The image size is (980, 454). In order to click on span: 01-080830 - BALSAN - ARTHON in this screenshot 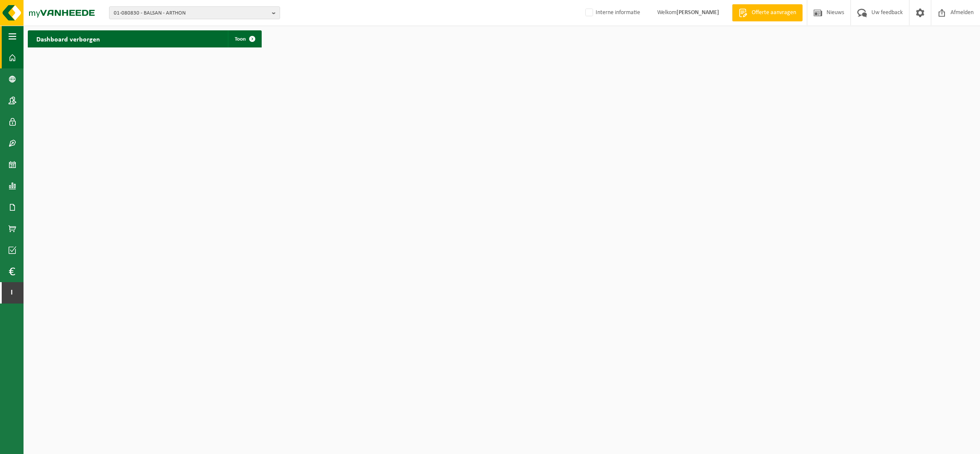, I will do `click(191, 13)`.